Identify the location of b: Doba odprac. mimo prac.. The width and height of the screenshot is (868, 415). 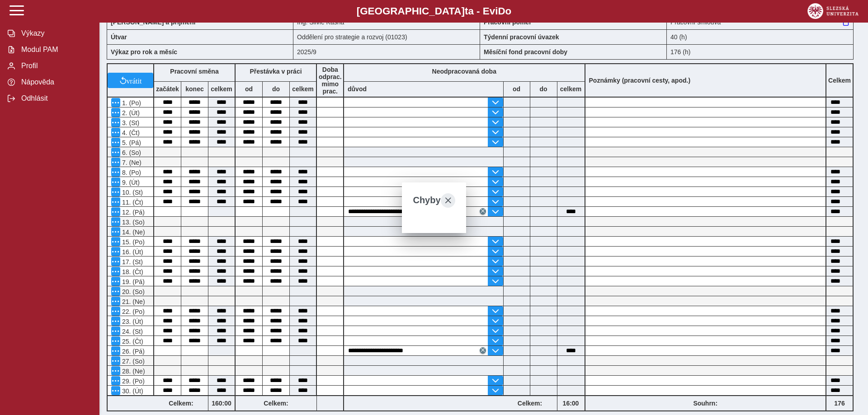
(330, 80).